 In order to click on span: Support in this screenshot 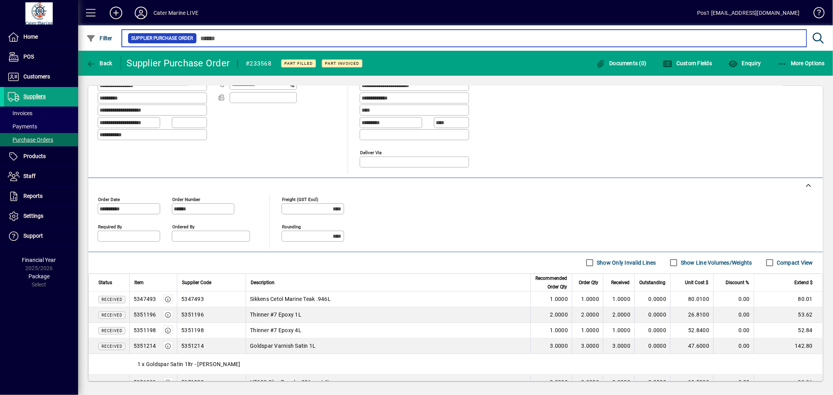, I will do `click(33, 236)`.